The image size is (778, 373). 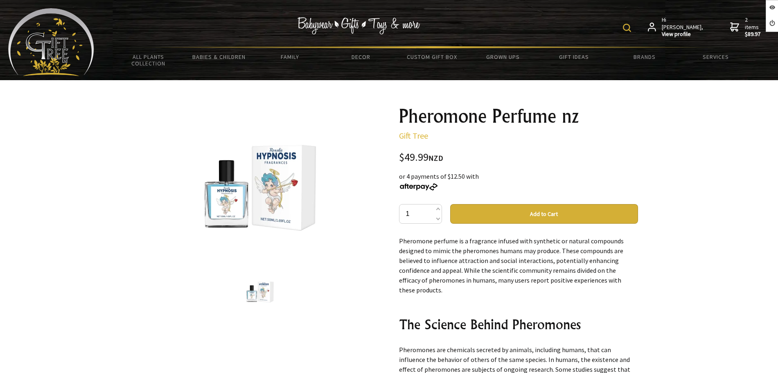 What do you see at coordinates (519, 266) in the screenshot?
I see `p: Pheromone perfume is a fragrance infused with synthetic or natural compounds designed to mimic th...` at bounding box center [519, 266].